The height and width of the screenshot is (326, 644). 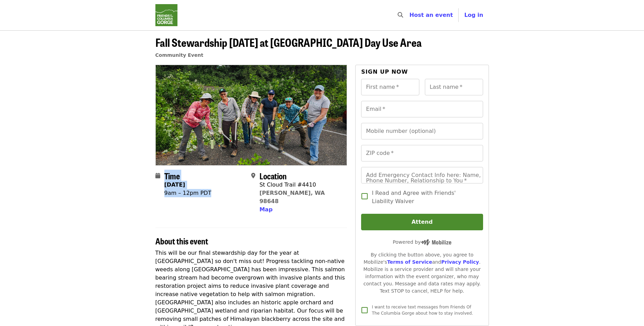 What do you see at coordinates (422, 222) in the screenshot?
I see `button: Attend` at bounding box center [422, 222].